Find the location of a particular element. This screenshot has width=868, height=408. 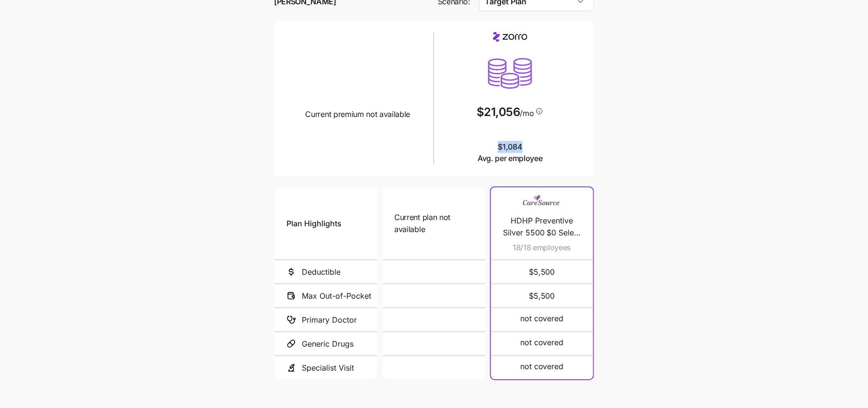

span: Avg. per employee is located at coordinates (510, 158).